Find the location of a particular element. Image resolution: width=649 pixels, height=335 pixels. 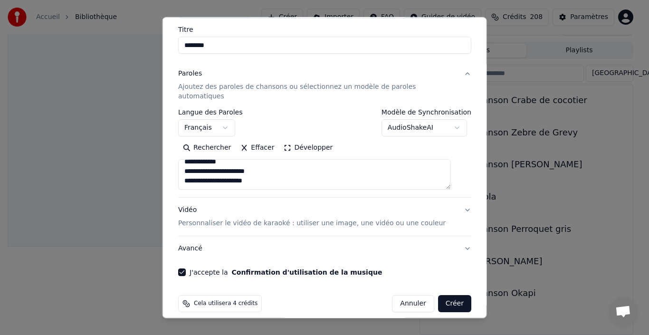

button: Développer is located at coordinates (308, 148).